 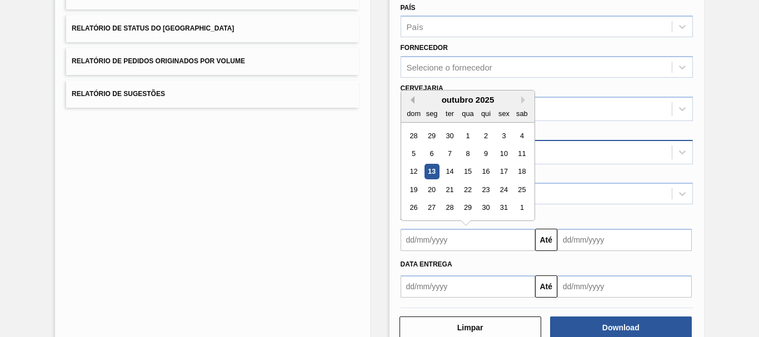 I want to click on div: Choose quarta-feira, 15 de outubro de 2025, so click(x=467, y=172).